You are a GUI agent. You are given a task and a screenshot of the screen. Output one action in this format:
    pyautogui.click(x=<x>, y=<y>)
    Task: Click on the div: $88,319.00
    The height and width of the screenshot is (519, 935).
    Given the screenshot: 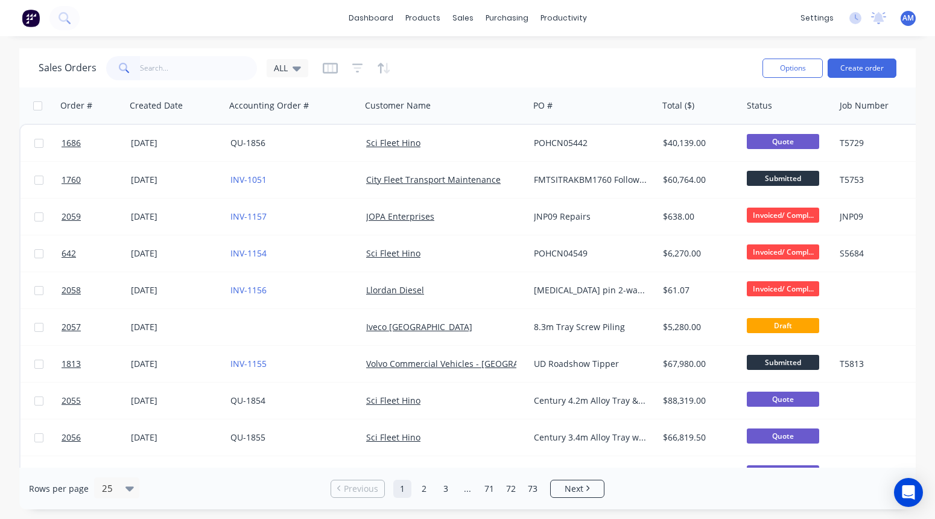 What is the action you would take?
    pyautogui.click(x=698, y=401)
    